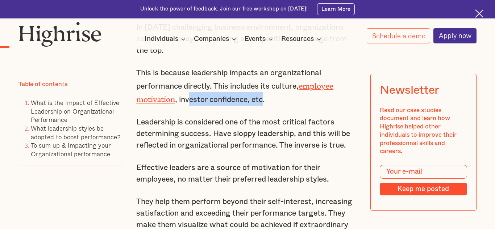 The width and height of the screenshot is (495, 229). What do you see at coordinates (423, 180) in the screenshot?
I see `form: Modal Form` at bounding box center [423, 180].